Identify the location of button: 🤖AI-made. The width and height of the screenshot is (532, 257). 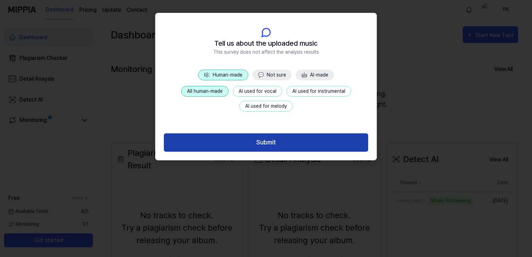
(315, 75).